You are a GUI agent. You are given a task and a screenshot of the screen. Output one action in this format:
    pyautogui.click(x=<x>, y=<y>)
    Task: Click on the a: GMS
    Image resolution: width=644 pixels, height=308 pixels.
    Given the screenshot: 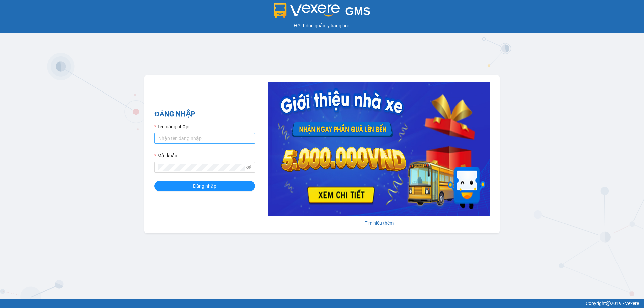 What is the action you would take?
    pyautogui.click(x=322, y=13)
    